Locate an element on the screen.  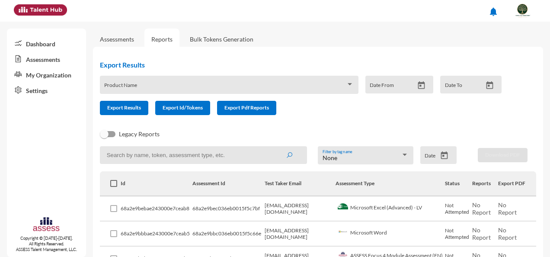
th: Status is located at coordinates (458, 184).